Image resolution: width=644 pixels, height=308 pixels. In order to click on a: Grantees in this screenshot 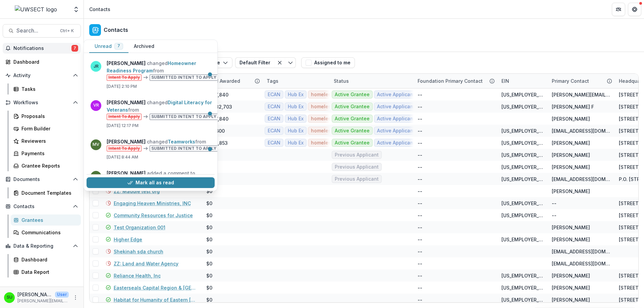, I will do `click(102, 45)`.